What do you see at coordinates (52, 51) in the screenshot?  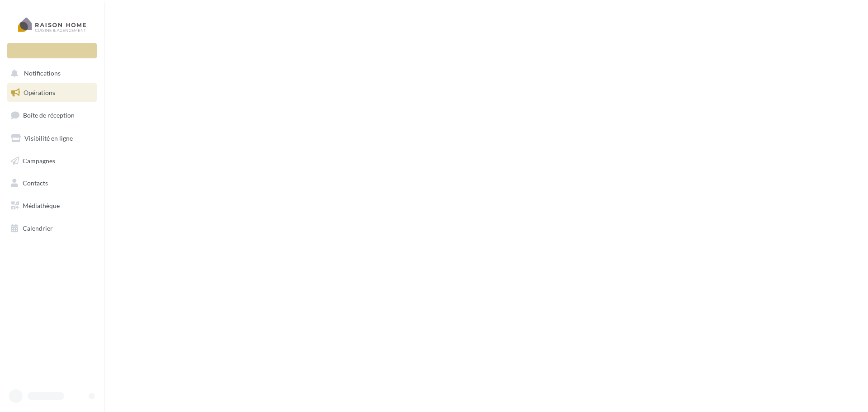 I see `div: Nouvelle campagne` at bounding box center [52, 51].